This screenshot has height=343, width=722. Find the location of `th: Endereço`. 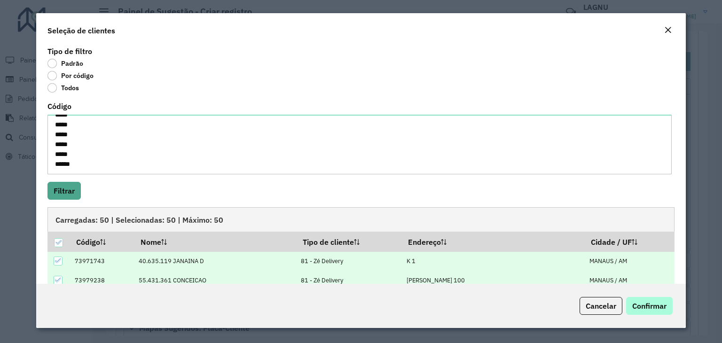

th: Endereço is located at coordinates (493, 241).